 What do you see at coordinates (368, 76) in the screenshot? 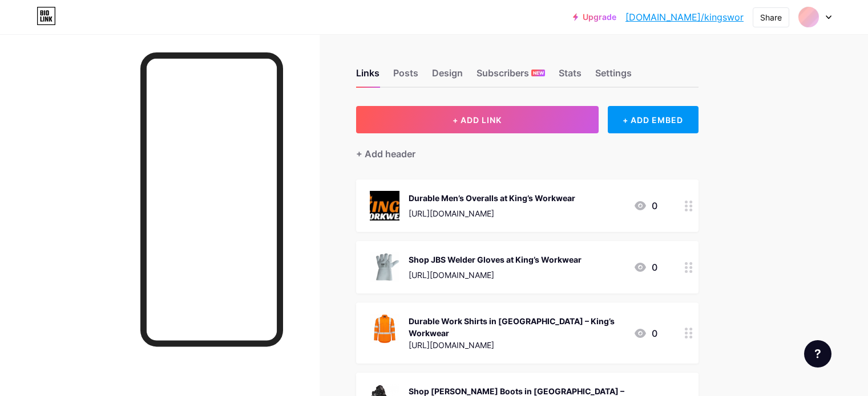
I see `div: Links` at bounding box center [368, 76].